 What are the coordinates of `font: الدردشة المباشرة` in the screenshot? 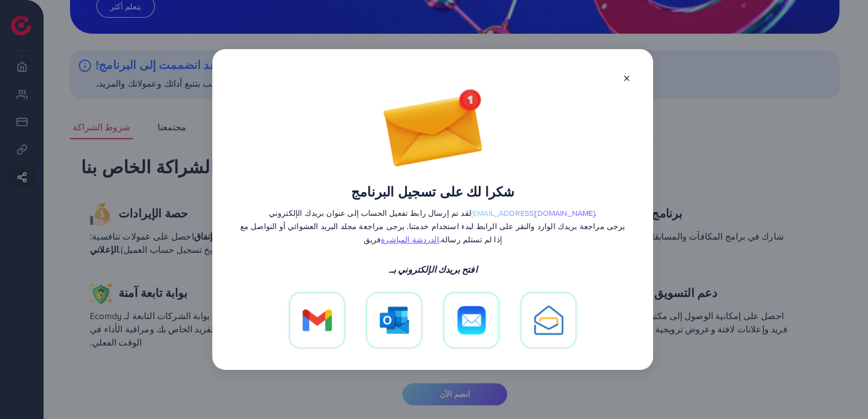 It's located at (410, 239).